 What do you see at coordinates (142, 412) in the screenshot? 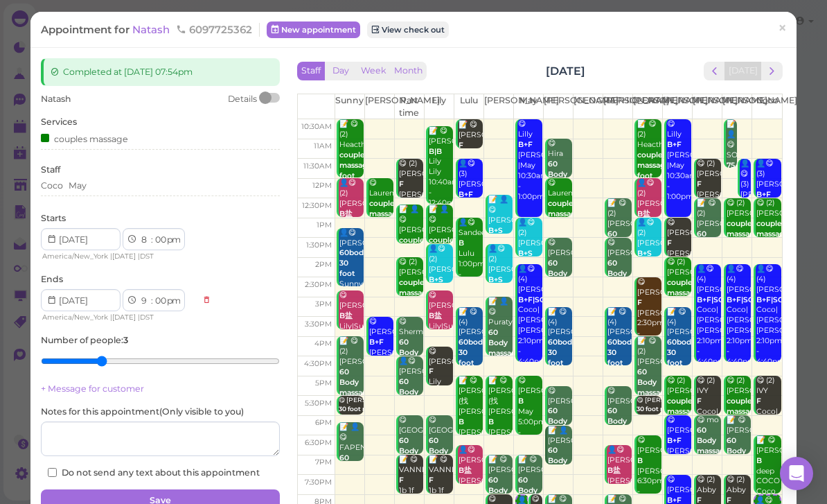
I see `label: Notes for this appointment ( Only visible to you )` at bounding box center [142, 412].